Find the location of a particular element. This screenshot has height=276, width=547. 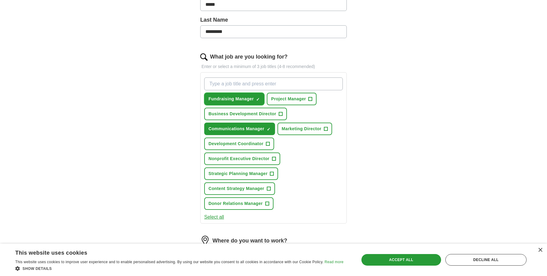

div: Decline all is located at coordinates (486, 260).